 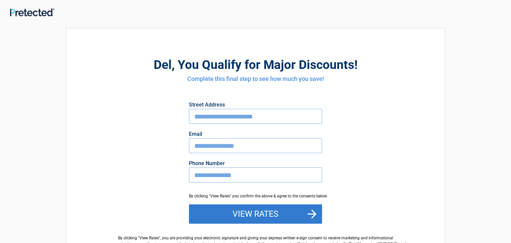 What do you see at coordinates (163, 65) in the screenshot?
I see `span: Del` at bounding box center [163, 65].